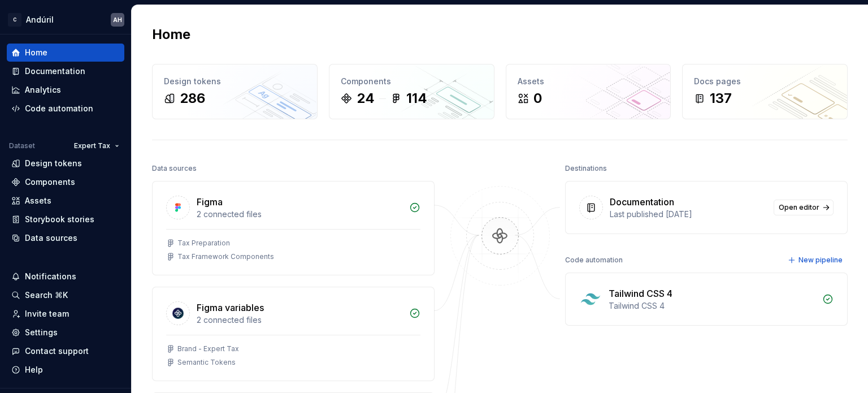 Image resolution: width=868 pixels, height=393 pixels. Describe the element at coordinates (66, 201) in the screenshot. I see `a: Assets` at that location.